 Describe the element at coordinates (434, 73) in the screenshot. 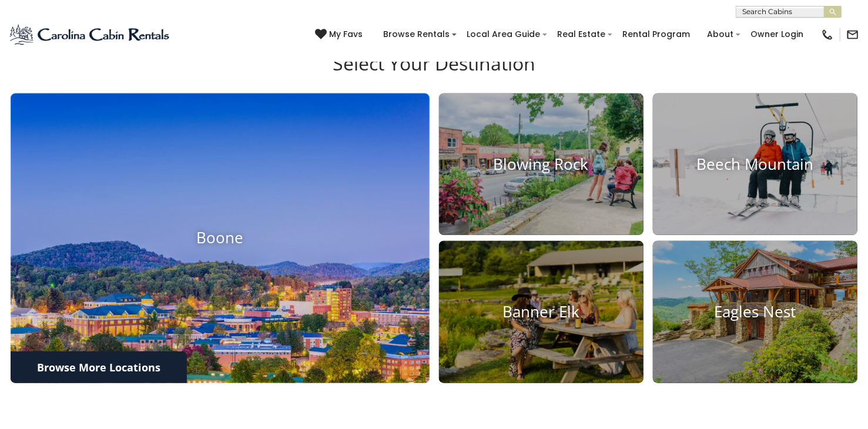

I see `h3: Select Your Destination` at that location.